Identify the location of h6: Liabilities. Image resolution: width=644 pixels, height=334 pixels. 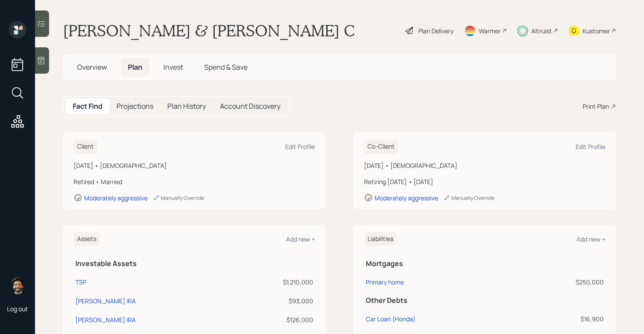
(380, 239).